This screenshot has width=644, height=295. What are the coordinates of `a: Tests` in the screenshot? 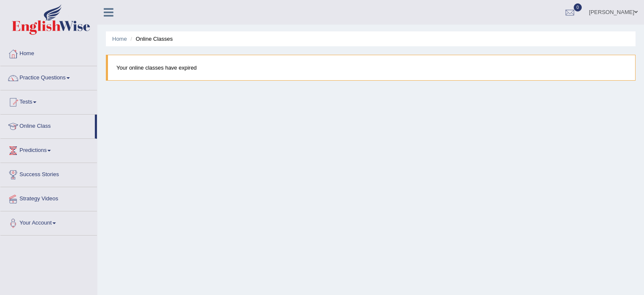 It's located at (48, 101).